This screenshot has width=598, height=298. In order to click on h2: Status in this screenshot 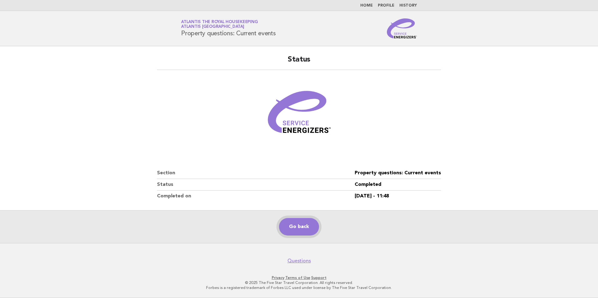, I will do `click(299, 62)`.